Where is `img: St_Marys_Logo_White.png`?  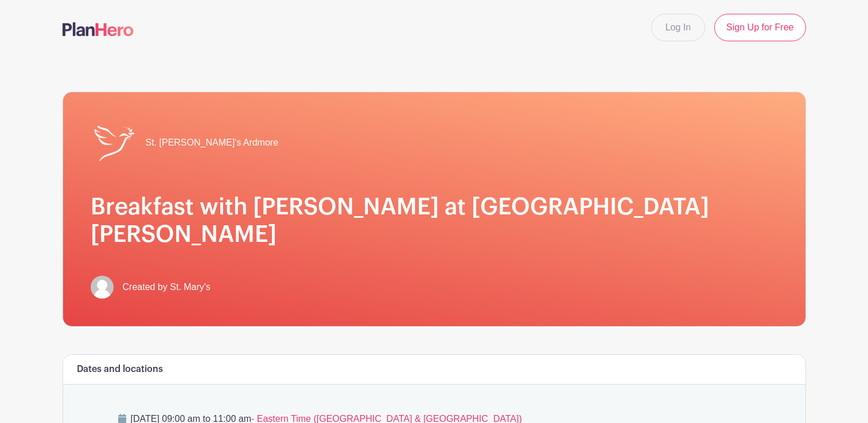
img: St_Marys_Logo_White.png is located at coordinates (114, 143).